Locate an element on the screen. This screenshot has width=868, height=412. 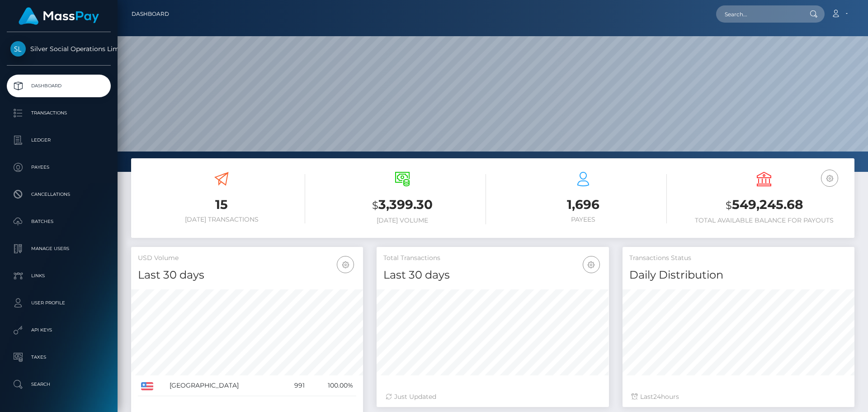
p: User Profile is located at coordinates (59, 304).